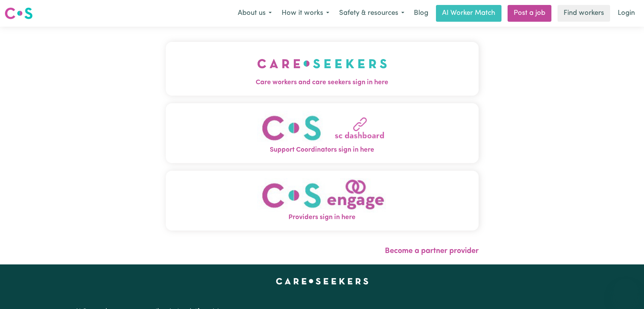 This screenshot has height=309, width=644. I want to click on span: Care workers and care seekers sign in here, so click(322, 83).